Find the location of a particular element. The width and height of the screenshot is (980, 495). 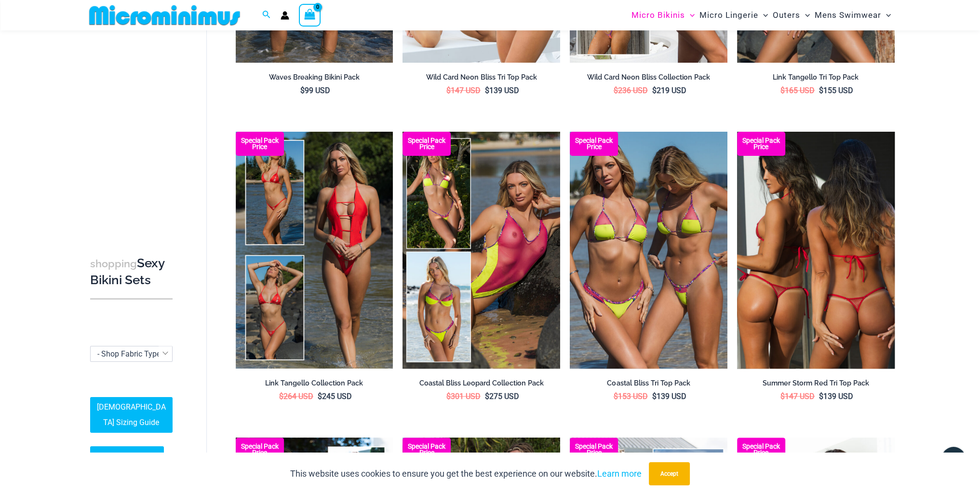

a: Coastal Bliss Leopard Collection Pack is located at coordinates (481, 385).